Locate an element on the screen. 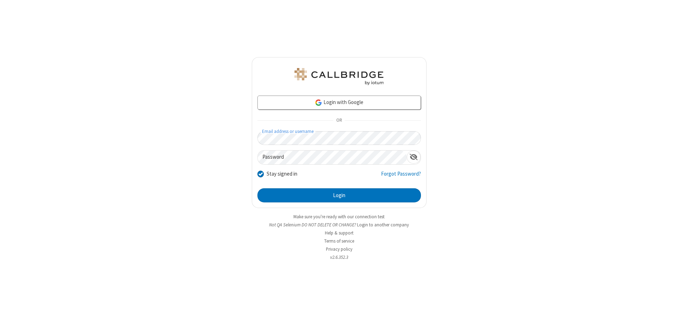 Image resolution: width=678 pixels, height=323 pixels. button: Login to another company is located at coordinates (383, 225).